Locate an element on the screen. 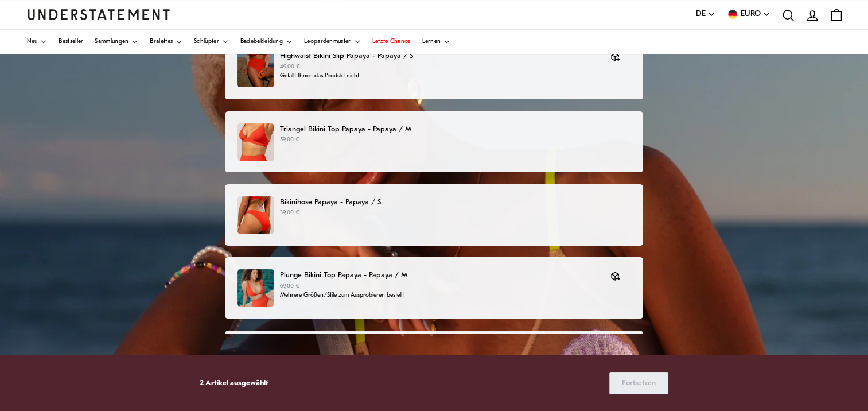 The image size is (868, 411). span: Lernen is located at coordinates (431, 42).